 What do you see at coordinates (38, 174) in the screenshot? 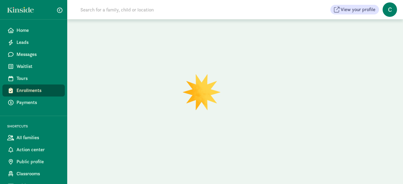
I see `span: Classrooms` at bounding box center [38, 174].